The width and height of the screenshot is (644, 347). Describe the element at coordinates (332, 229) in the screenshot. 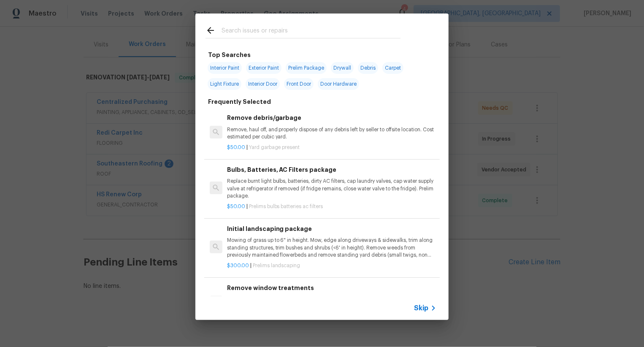

I see `h6: Initial landscaping package` at that location.